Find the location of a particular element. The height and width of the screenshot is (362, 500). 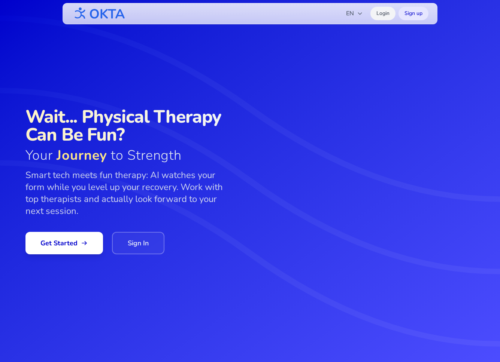

span: Get Started is located at coordinates (64, 243).